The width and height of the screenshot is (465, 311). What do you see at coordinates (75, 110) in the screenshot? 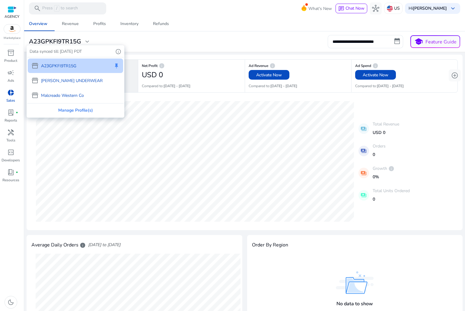
I see `div: Manage Profile(s)` at bounding box center [75, 110].